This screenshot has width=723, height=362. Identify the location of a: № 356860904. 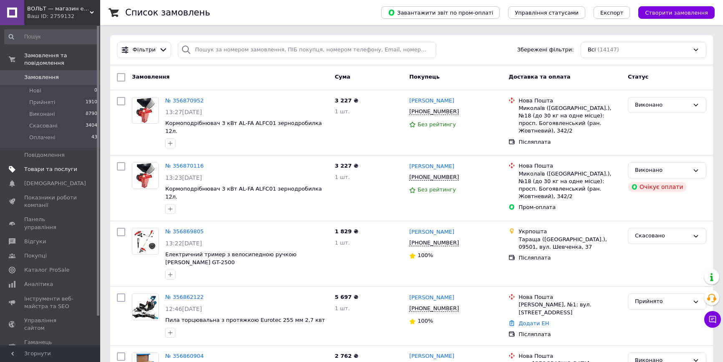
(185, 355).